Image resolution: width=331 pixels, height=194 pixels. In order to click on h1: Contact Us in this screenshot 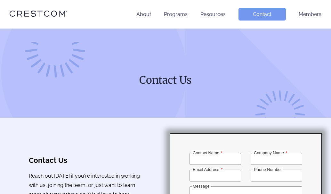, I will do `click(165, 80)`.